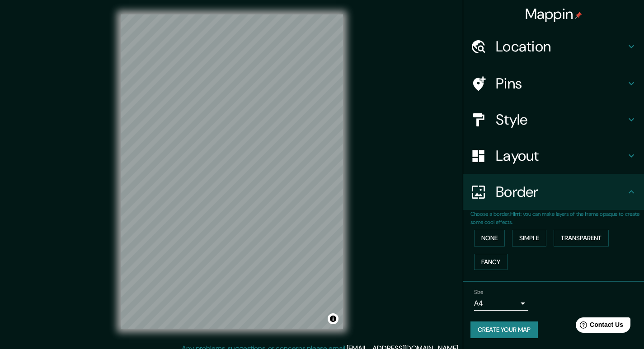 The width and height of the screenshot is (644, 349). Describe the element at coordinates (232, 172) in the screenshot. I see `canvas: Map` at that location.